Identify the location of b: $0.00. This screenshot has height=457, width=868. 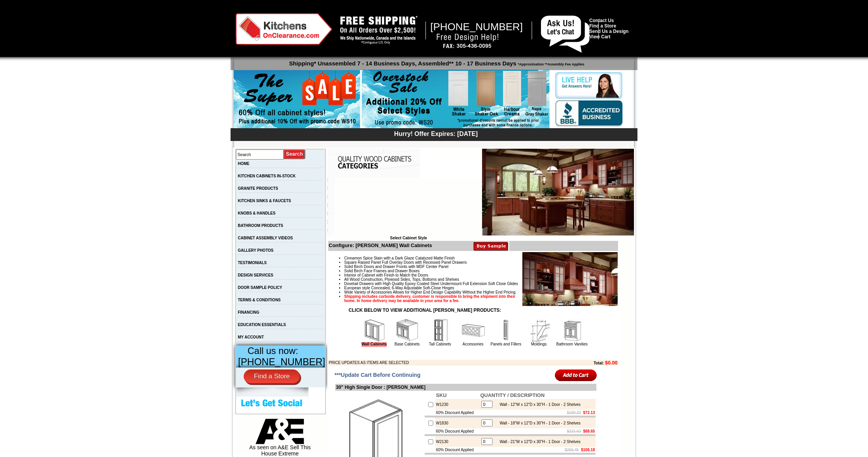
(611, 363).